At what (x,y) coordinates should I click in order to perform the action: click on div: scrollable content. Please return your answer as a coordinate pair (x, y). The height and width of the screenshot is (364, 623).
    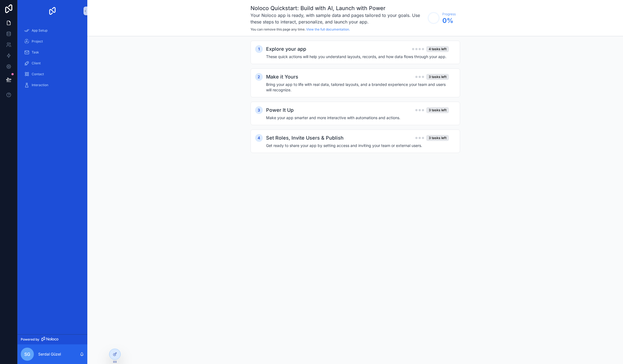
    Looking at the image, I should click on (53, 60).